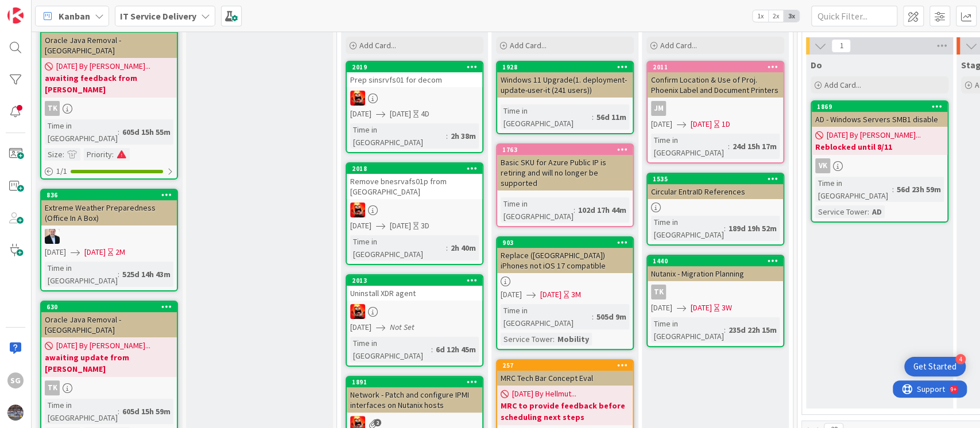 This screenshot has width=980, height=428. What do you see at coordinates (16, 16) in the screenshot?
I see `img: Visit kanbanzone.com` at bounding box center [16, 16].